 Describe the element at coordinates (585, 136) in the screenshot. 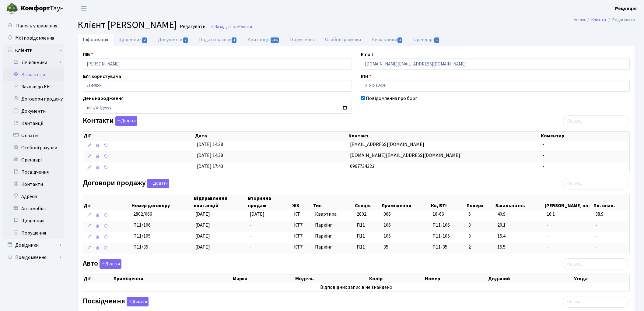

I see `th: Коментар` at that location.